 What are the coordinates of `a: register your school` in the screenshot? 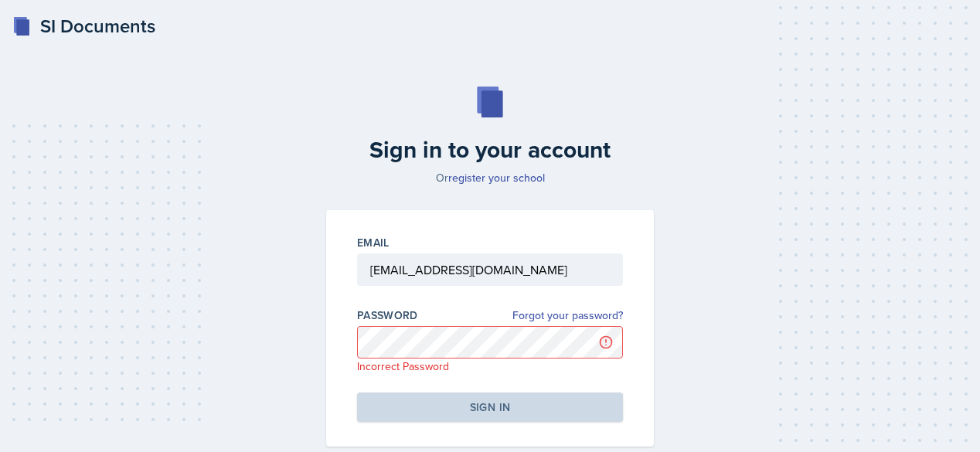 It's located at (496, 178).